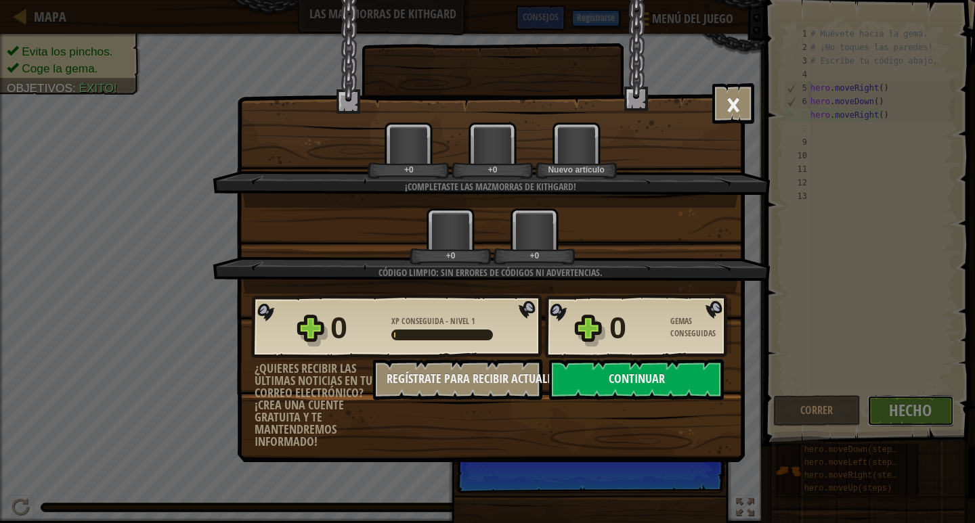 Image resolution: width=975 pixels, height=523 pixels. I want to click on span: Nivel, so click(460, 321).